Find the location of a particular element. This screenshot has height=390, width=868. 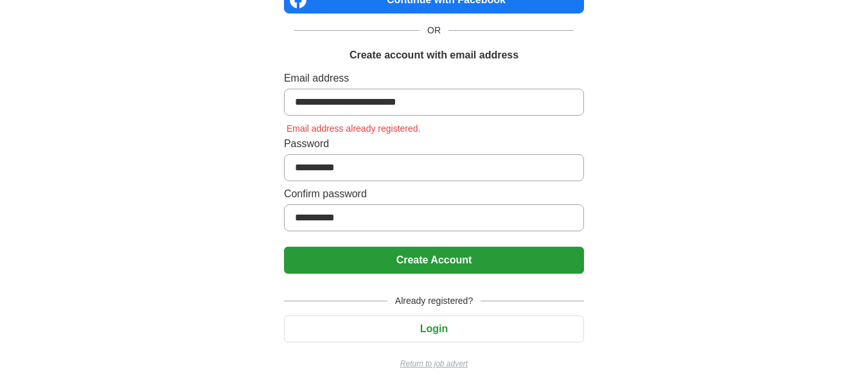

p: Return to job advert is located at coordinates (434, 364).